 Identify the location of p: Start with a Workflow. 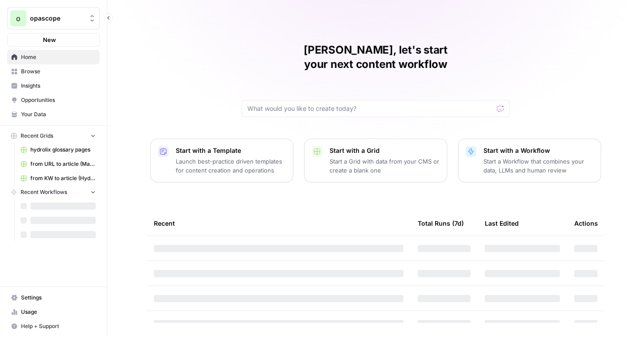
(538, 150).